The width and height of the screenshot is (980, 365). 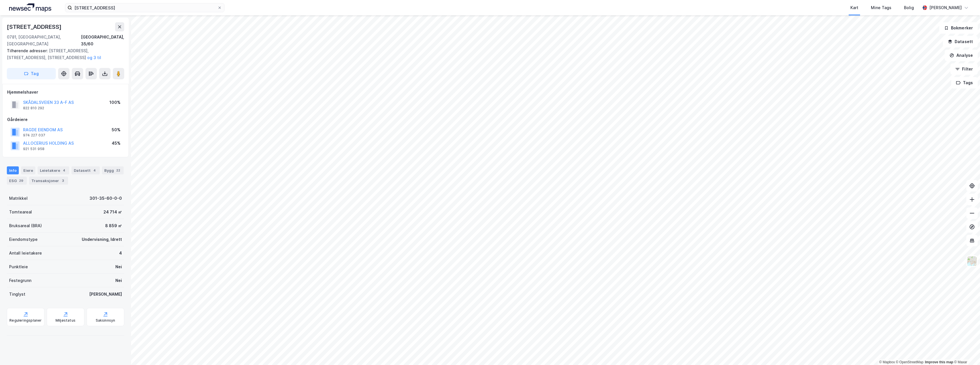 What do you see at coordinates (34, 149) in the screenshot?
I see `div: 921 531 958` at bounding box center [34, 149].